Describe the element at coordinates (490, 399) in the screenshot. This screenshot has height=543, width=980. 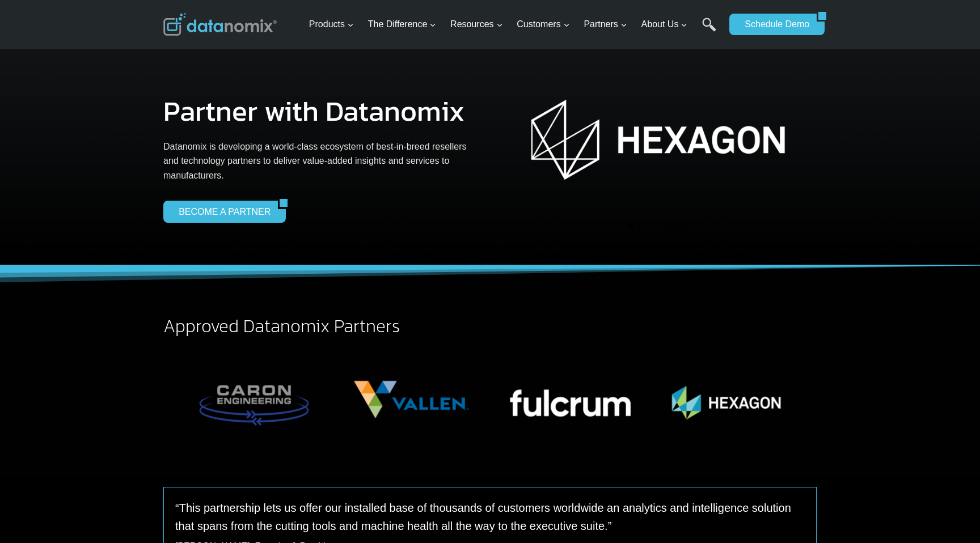
I see `div: Photo Gallery Carousel` at that location.